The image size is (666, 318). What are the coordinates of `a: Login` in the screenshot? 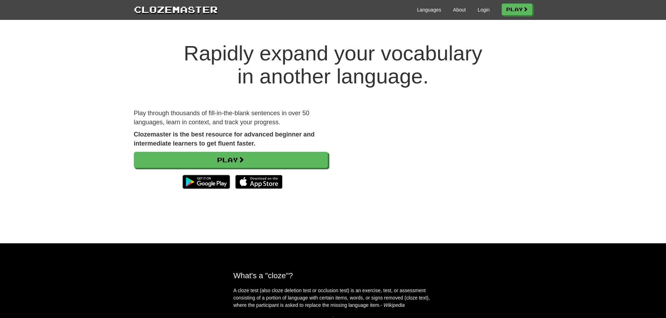 It's located at (483, 10).